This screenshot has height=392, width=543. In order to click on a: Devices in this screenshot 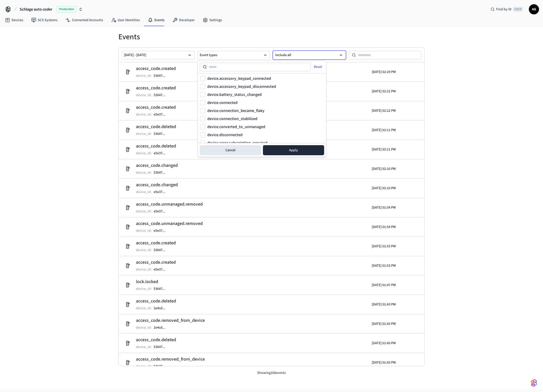, I will do `click(14, 20)`.